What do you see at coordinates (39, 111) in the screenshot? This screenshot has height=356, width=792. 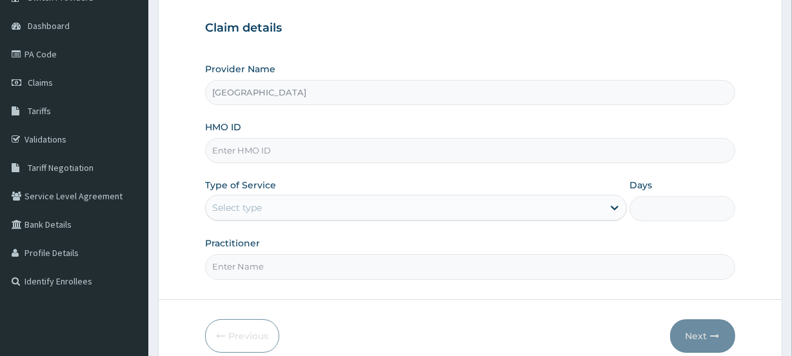 I see `span: Tariffs` at bounding box center [39, 111].